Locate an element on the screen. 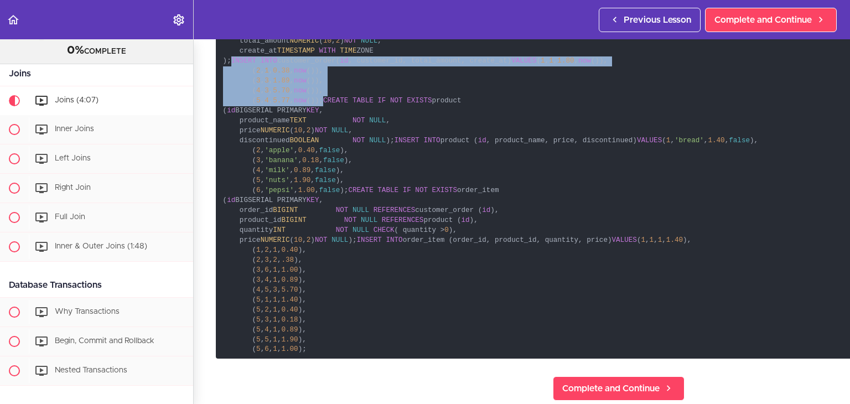 The height and width of the screenshot is (404, 850). span: VALUES is located at coordinates (649, 141).